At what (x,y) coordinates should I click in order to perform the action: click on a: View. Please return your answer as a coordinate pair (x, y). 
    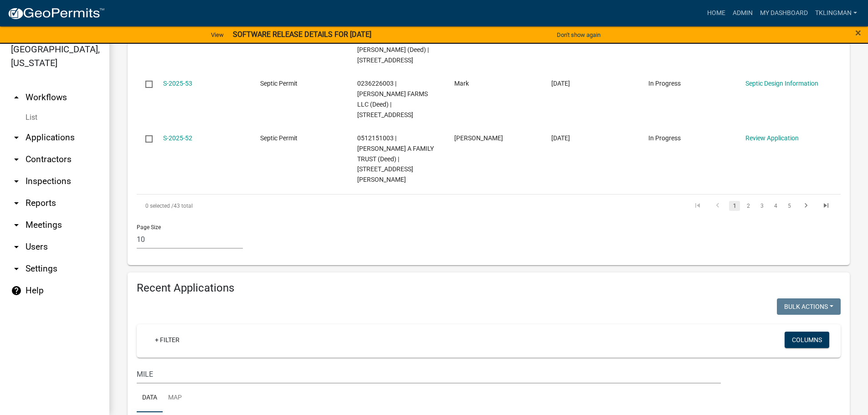
    Looking at the image, I should click on (218, 34).